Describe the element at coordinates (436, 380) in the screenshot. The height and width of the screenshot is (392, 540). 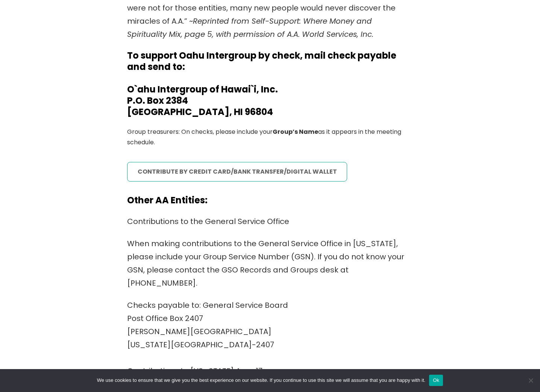
I see `button: Ok` at that location.